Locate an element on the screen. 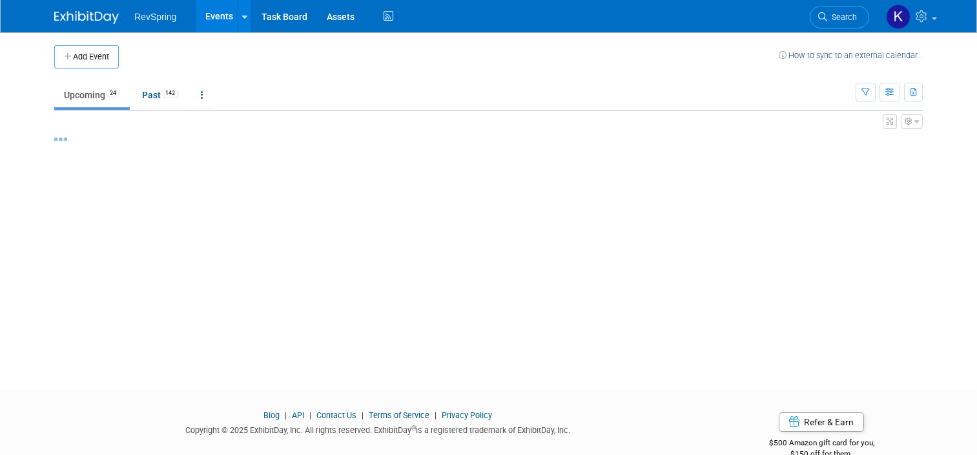 The image size is (977, 455). span: 24 is located at coordinates (113, 93).